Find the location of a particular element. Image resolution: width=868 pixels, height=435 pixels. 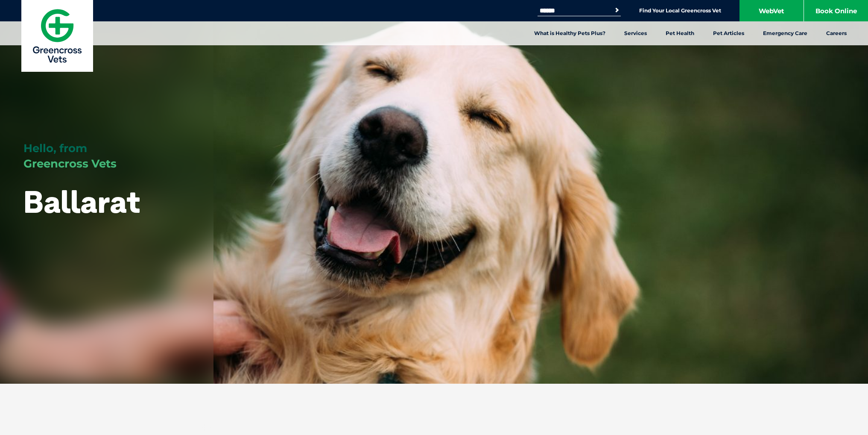

button: Search is located at coordinates (617, 10).